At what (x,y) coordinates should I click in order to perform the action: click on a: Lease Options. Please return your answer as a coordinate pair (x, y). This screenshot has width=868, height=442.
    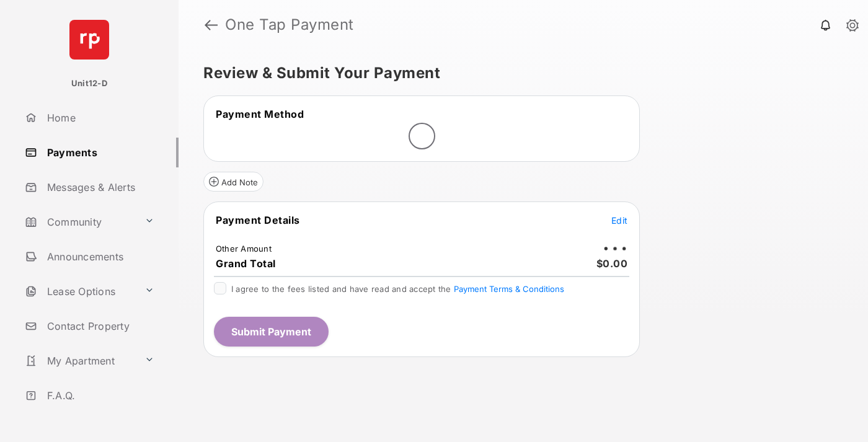
    Looking at the image, I should click on (79, 291).